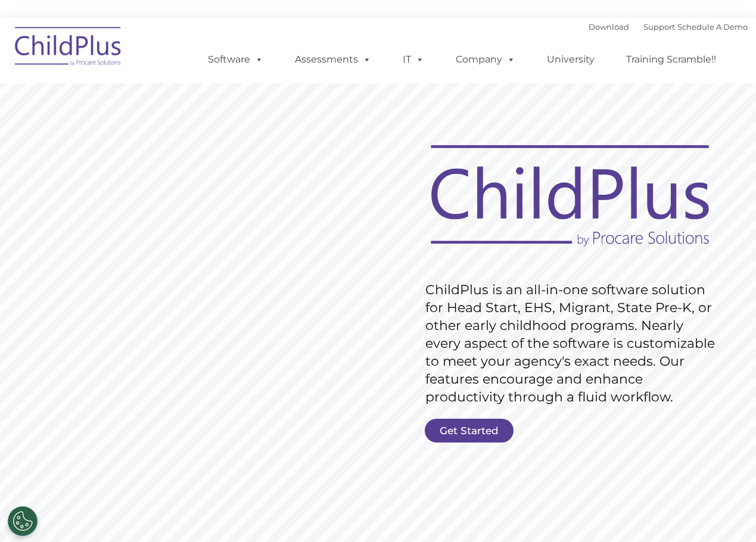  What do you see at coordinates (235, 59) in the screenshot?
I see `a: Software` at bounding box center [235, 59].